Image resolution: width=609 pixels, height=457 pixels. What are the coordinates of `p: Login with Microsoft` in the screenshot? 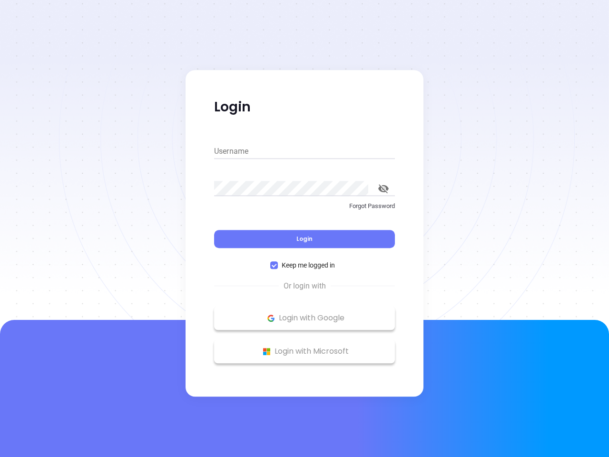 It's located at (305, 351).